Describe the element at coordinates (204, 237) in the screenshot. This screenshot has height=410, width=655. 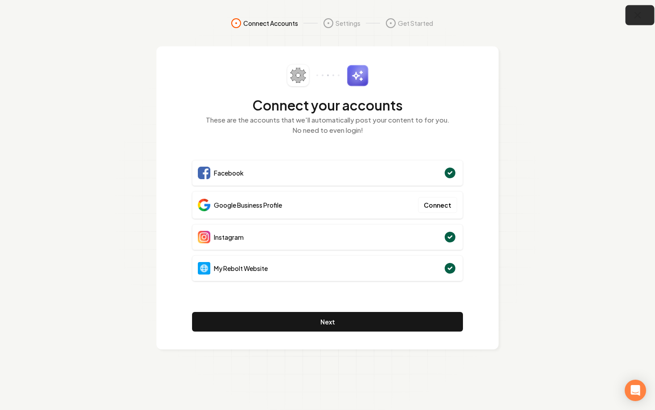
I see `img: Instagram` at that location.